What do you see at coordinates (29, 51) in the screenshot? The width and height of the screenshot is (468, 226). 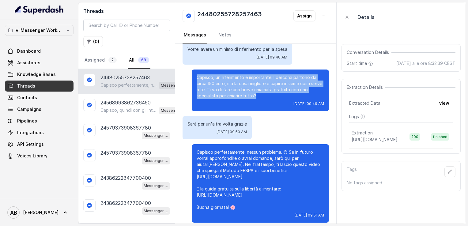 I see `span: Dashboard` at bounding box center [29, 51].